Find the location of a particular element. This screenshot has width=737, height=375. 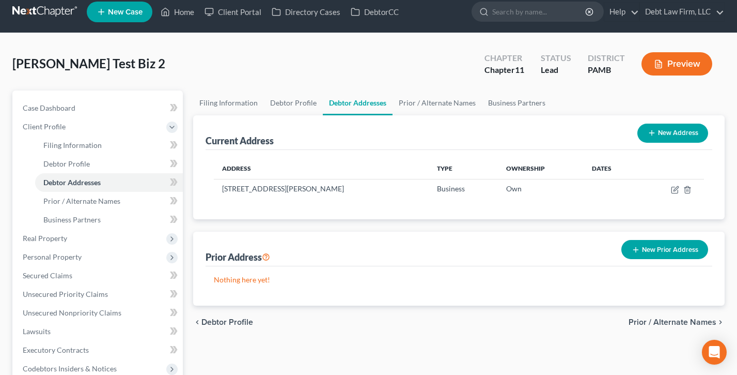

td: Own is located at coordinates (541, 189).